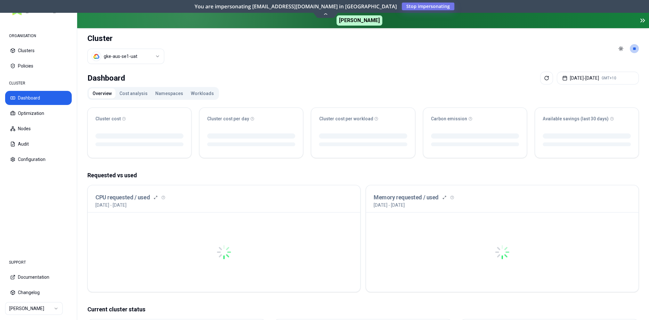 The height and width of the screenshot is (320, 649). What do you see at coordinates (38, 113) in the screenshot?
I see `button: Optimization` at bounding box center [38, 113].